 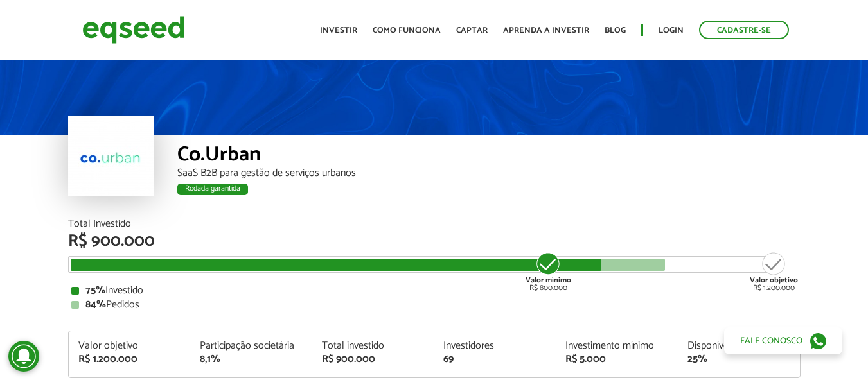 I want to click on div: Investido, so click(x=434, y=291).